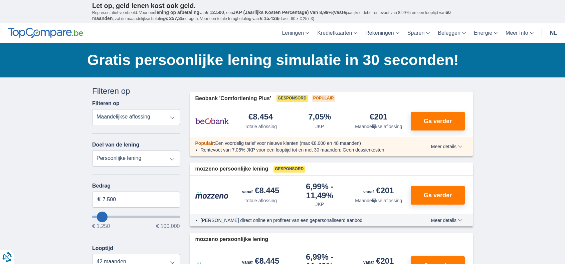 The height and width of the screenshot is (264, 565). Describe the element at coordinates (103, 249) in the screenshot. I see `label: Looptijd` at that location.